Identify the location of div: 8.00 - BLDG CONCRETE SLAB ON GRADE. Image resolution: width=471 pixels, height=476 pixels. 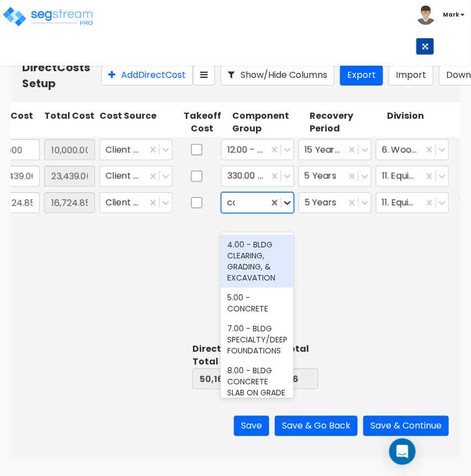
(257, 381).